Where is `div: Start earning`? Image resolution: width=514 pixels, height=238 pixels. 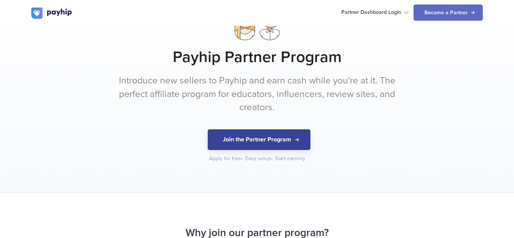
div: Start earning is located at coordinates (290, 159).